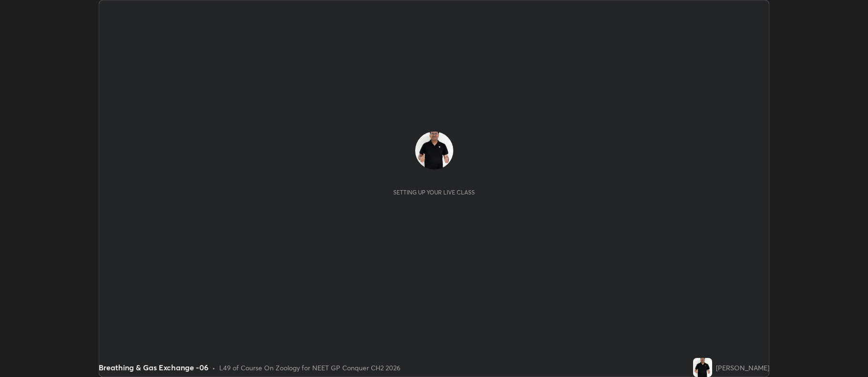 The width and height of the screenshot is (868, 377). What do you see at coordinates (434, 192) in the screenshot?
I see `div: Setting up your live class` at bounding box center [434, 192].